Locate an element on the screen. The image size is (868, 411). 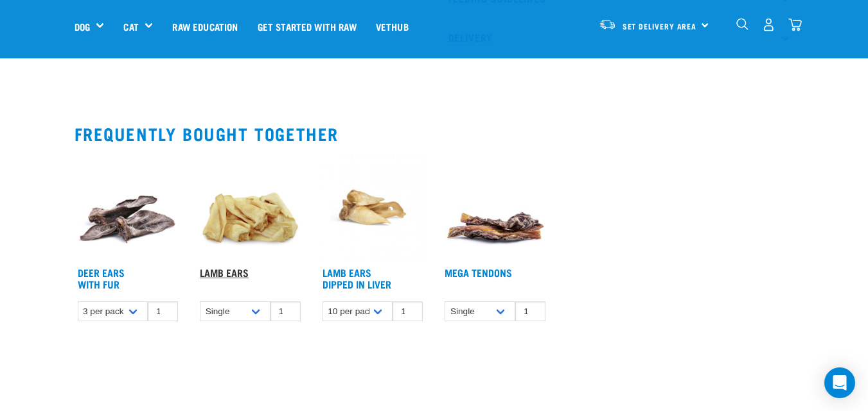
img: 1295 Mega Tendons 01 is located at coordinates (495, 208).